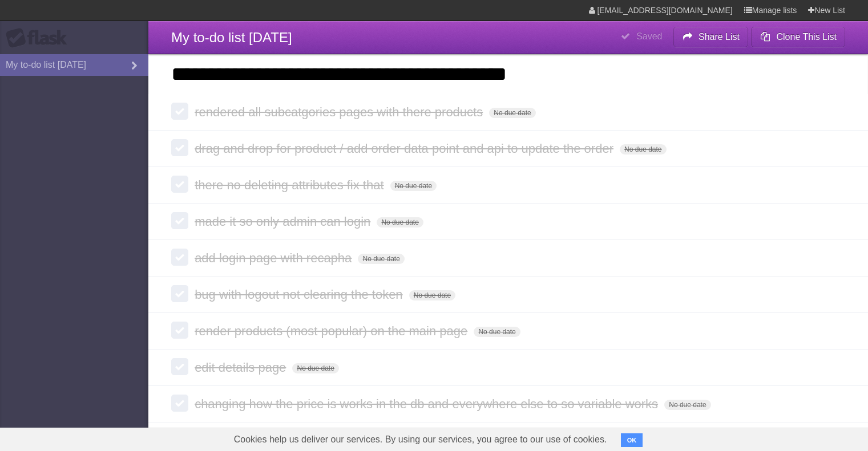  I want to click on span: changing how the price is works in the db and everywhere else to so variable works, so click(427, 404).